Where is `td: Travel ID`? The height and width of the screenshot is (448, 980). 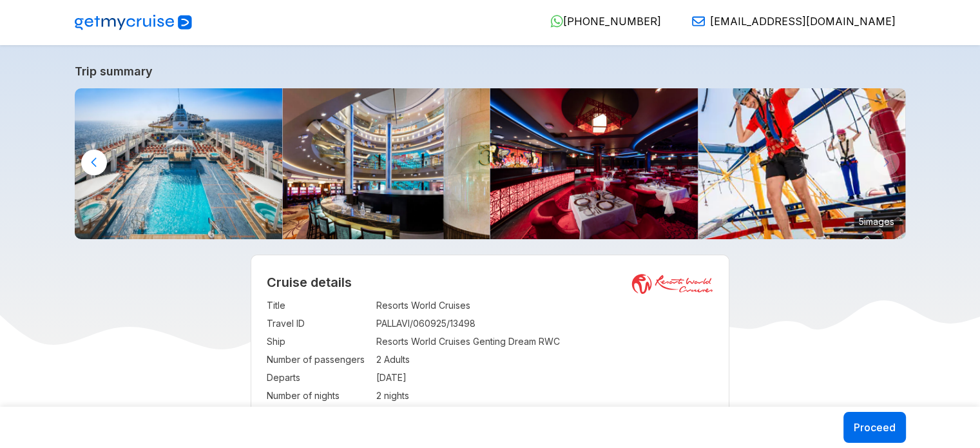 td: Travel ID is located at coordinates (318, 324).